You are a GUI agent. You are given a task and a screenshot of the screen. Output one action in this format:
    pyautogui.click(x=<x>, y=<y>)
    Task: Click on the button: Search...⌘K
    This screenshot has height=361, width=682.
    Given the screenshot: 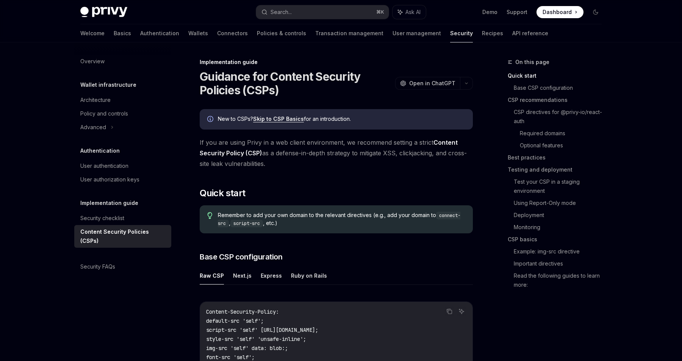 What is the action you would take?
    pyautogui.click(x=322, y=12)
    